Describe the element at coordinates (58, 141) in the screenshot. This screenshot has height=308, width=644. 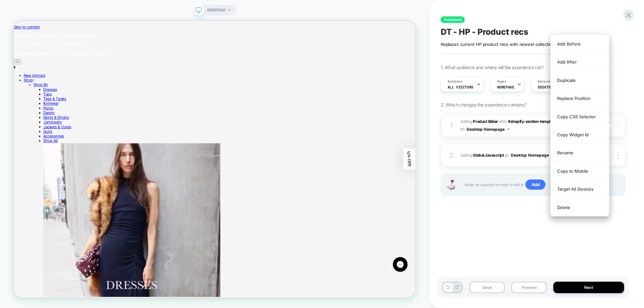
I see `a: Jackets & Coats` at that location.